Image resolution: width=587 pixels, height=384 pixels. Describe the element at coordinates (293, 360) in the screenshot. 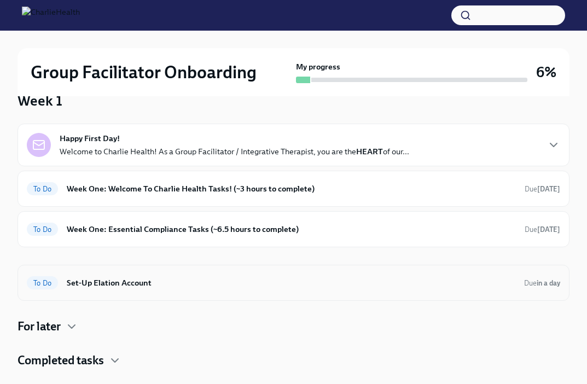

I see `div: Completed tasks` at that location.